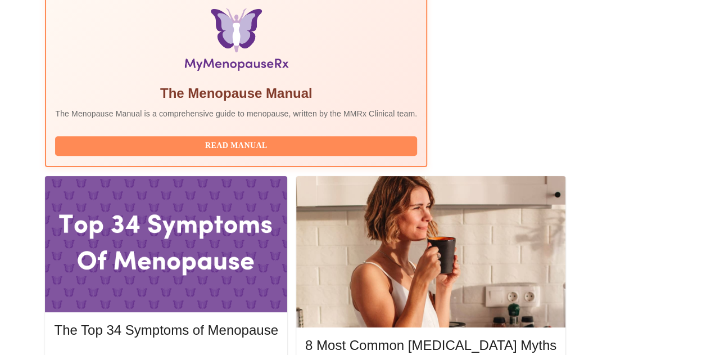  I want to click on button: Read Manual, so click(236, 146).